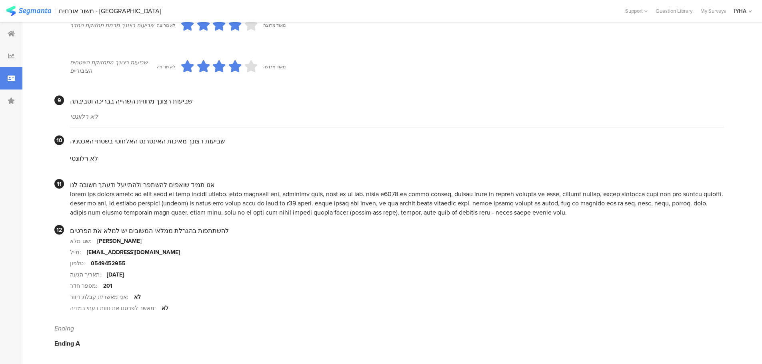 Image resolution: width=762 pixels, height=364 pixels. I want to click on div: שביעות רצונך מאיכות האינטרנט האלחוטי בשטחי האכסניה, so click(397, 141).